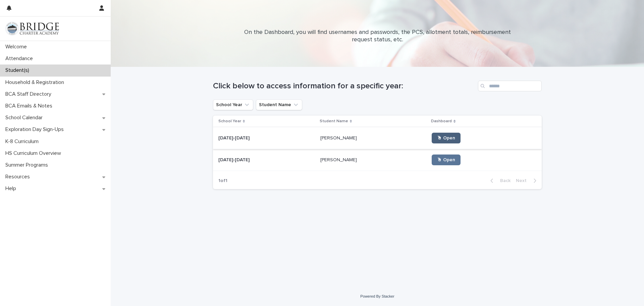 The image size is (644, 306). What do you see at coordinates (523, 181) in the screenshot?
I see `span: Next` at bounding box center [523, 181].